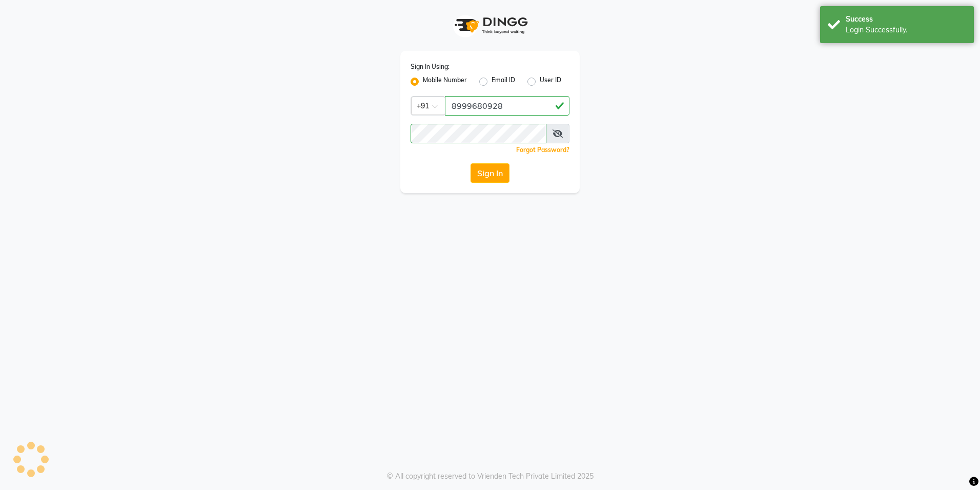 The width and height of the screenshot is (980, 490). What do you see at coordinates (906, 19) in the screenshot?
I see `div: Success` at bounding box center [906, 19].